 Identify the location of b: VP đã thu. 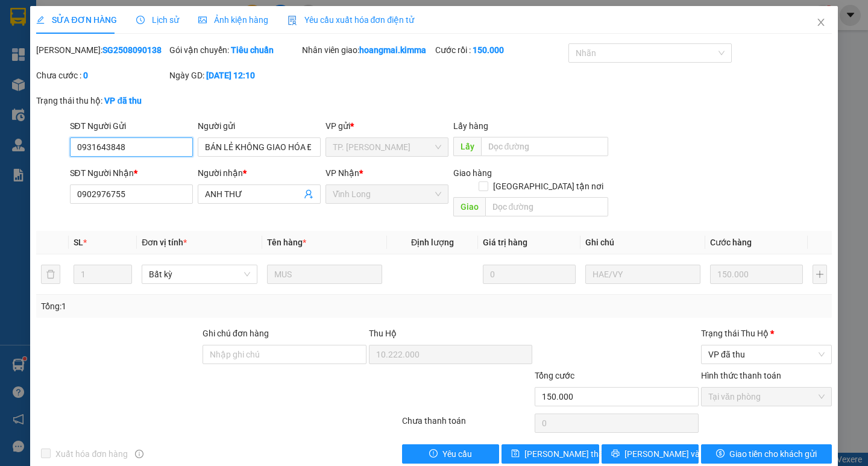
(123, 101).